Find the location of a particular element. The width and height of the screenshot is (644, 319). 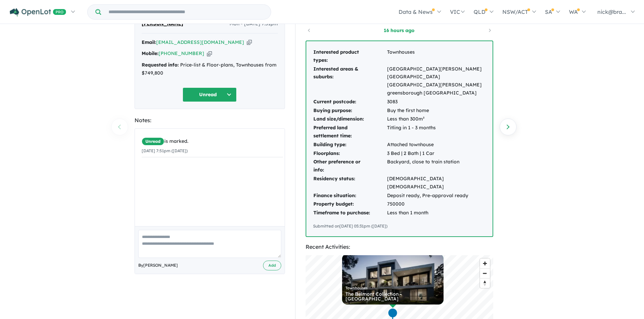

td: Deposit ready, Pre-approval ready is located at coordinates (436, 196).